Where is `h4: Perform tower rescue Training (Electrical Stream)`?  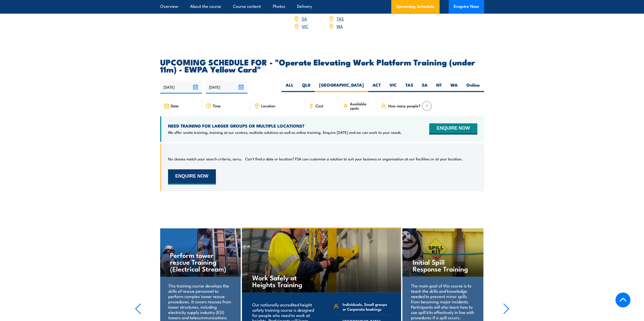 h4: Perform tower rescue Training (Electrical Stream) is located at coordinates (200, 261).